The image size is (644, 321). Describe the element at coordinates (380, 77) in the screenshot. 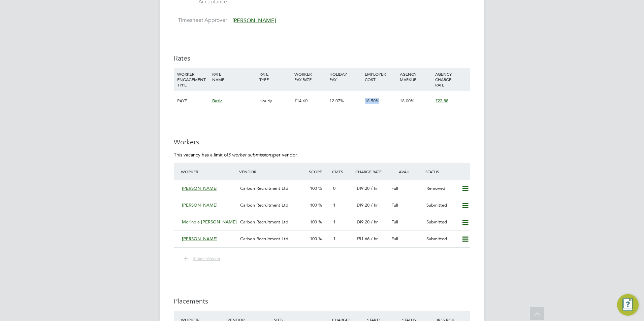

I see `div: EMPLOYER COST` at that location.